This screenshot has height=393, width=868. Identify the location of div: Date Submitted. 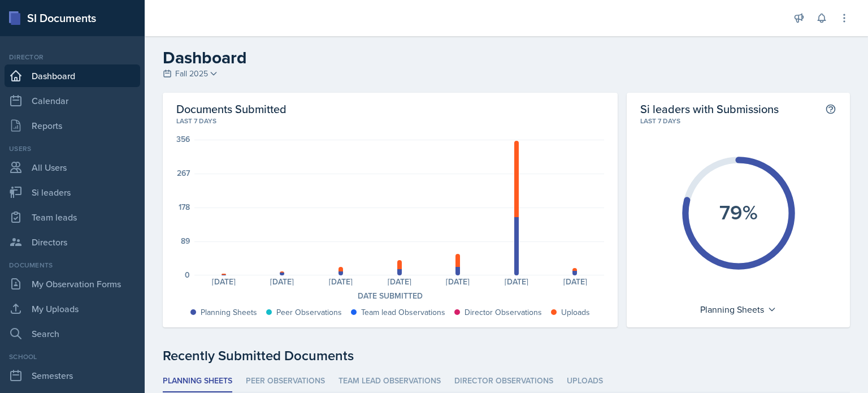
(390, 296).